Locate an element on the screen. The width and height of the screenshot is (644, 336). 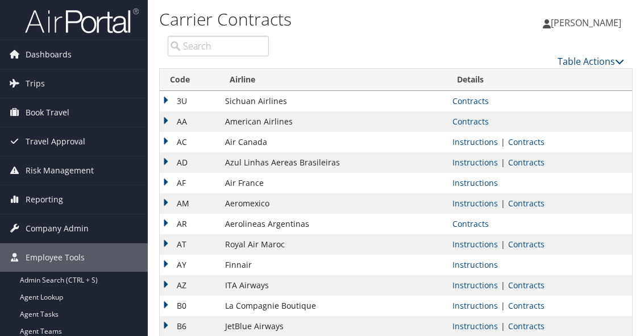
span: Travel Approval is located at coordinates (55, 142).